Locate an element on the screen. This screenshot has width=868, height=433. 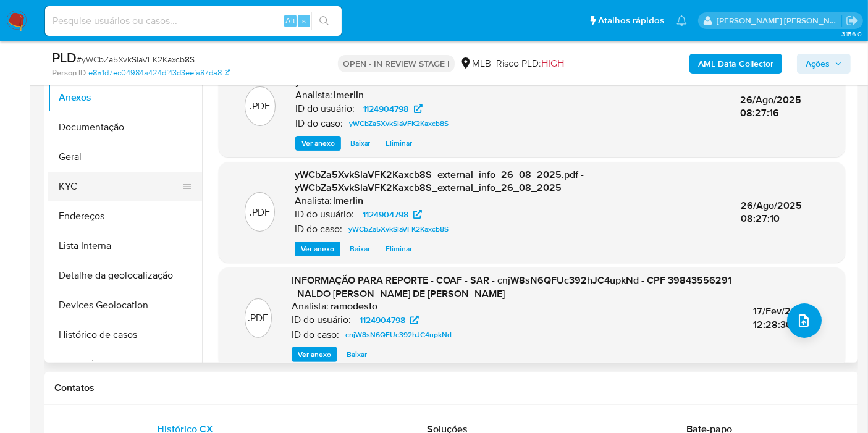
button: Geral is located at coordinates (125, 157).